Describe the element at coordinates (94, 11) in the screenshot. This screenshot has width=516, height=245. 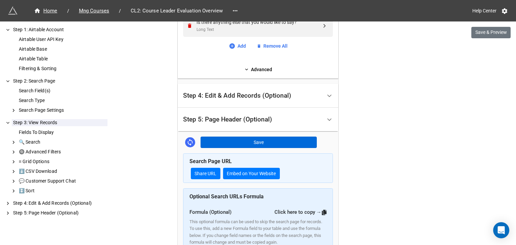
I see `a: Mng Courses` at that location.